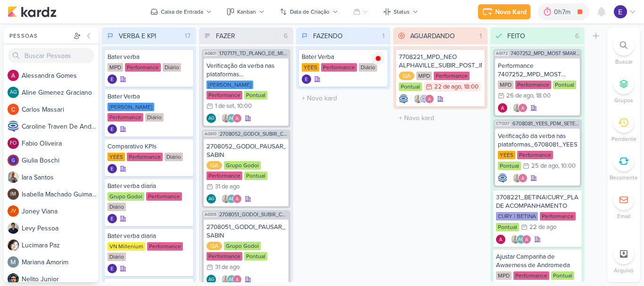 The image size is (644, 286). What do you see at coordinates (13, 195) in the screenshot?
I see `div: Isabella Machado Guimarães` at bounding box center [13, 195].